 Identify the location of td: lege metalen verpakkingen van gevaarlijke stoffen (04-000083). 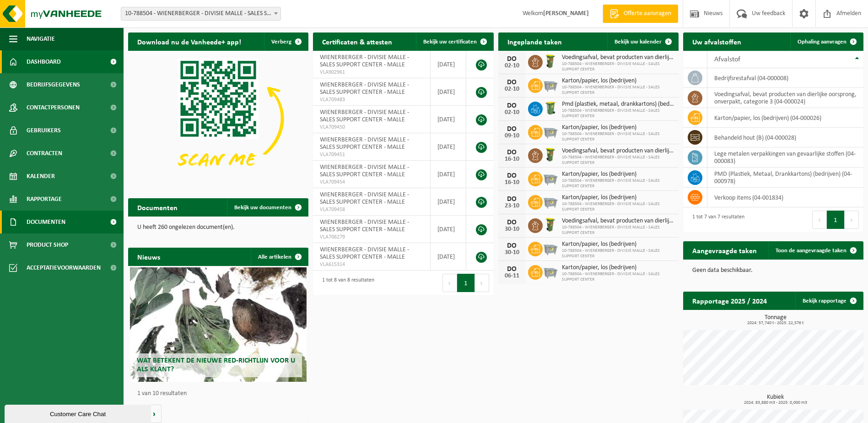
(785, 157).